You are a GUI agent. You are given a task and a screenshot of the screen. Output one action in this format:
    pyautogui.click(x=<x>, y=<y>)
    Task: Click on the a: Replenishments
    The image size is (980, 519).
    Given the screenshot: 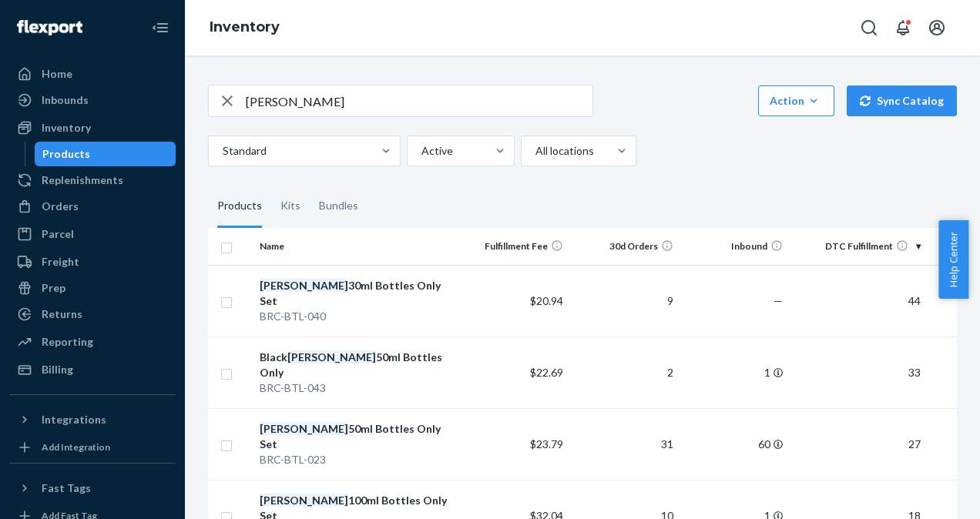 What is the action you would take?
    pyautogui.click(x=93, y=180)
    